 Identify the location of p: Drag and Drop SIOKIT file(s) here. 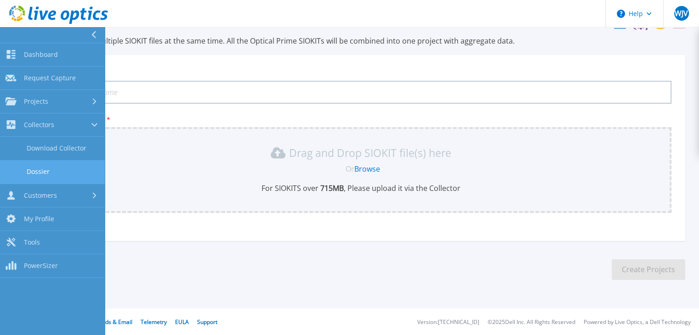
(370, 153).